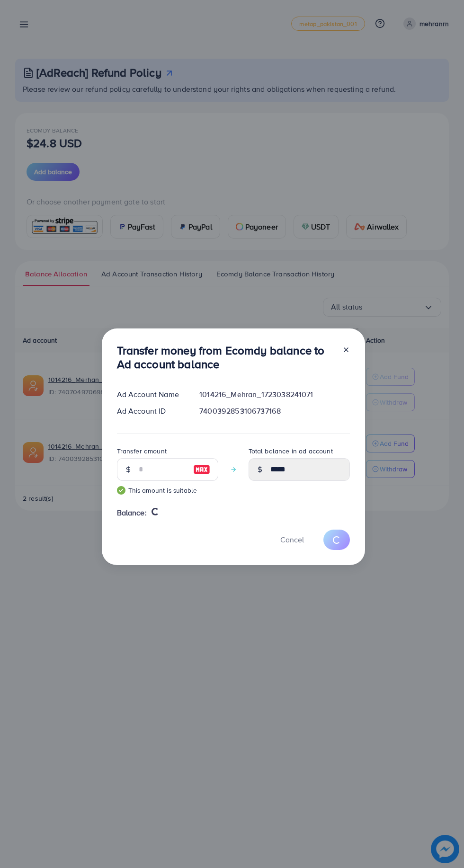 Image resolution: width=464 pixels, height=868 pixels. Describe the element at coordinates (274, 394) in the screenshot. I see `div: 1014216_Mehran_1723038241071` at that location.